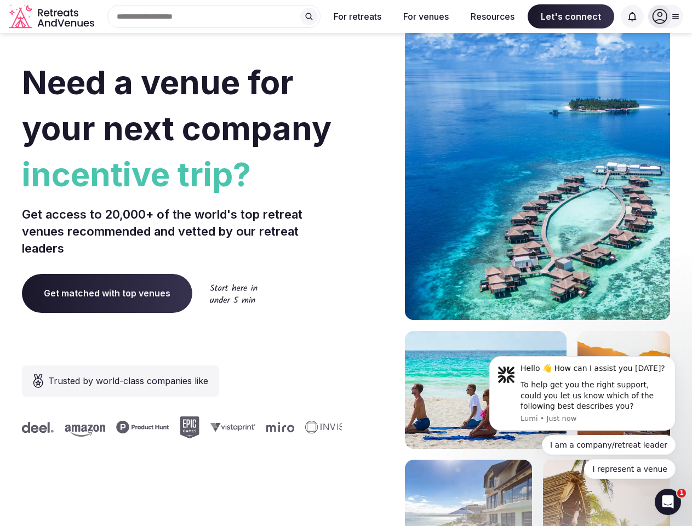  I want to click on a: Get matched with top venues, so click(107, 293).